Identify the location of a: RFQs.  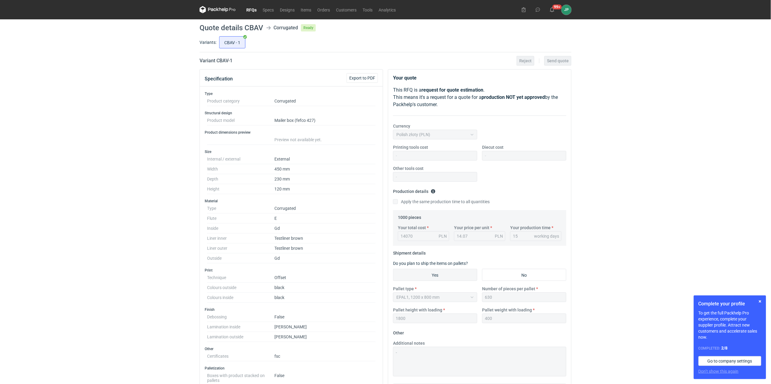
(252, 10).